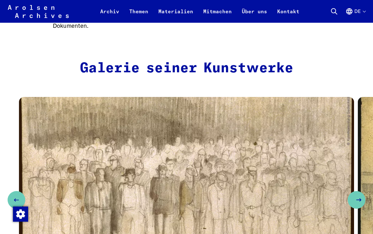  Describe the element at coordinates (200, 11) in the screenshot. I see `nav: Primär` at that location.